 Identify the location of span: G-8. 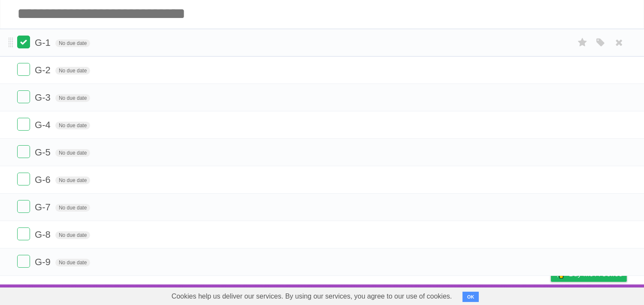
(44, 234).